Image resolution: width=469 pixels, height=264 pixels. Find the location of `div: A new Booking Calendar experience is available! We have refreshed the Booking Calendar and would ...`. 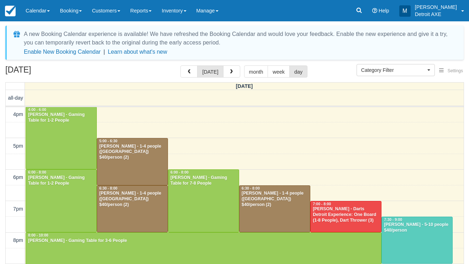

div: A new Booking Calendar experience is available! We have refreshed the Booking Calendar and would ... is located at coordinates (239, 38).